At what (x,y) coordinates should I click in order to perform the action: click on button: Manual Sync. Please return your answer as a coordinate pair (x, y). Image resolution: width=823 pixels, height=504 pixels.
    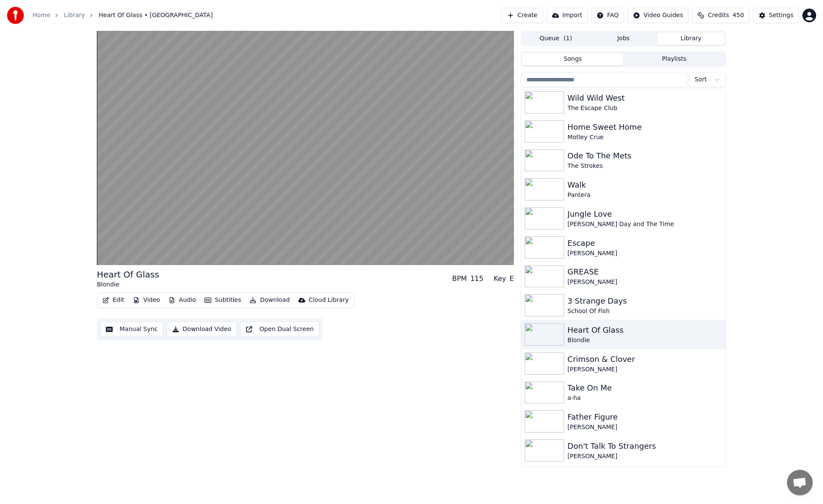
    Looking at the image, I should click on (132, 329).